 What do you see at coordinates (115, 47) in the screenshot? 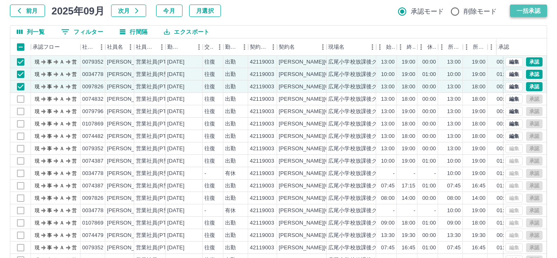
I see `div: 社員名` at bounding box center [115, 47].